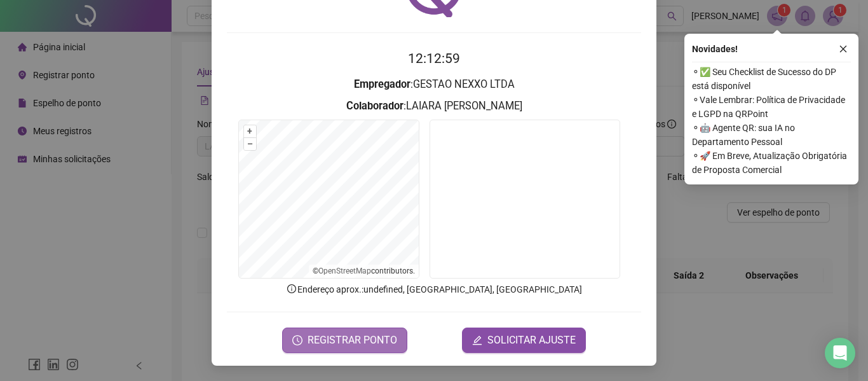  What do you see at coordinates (375, 105) in the screenshot?
I see `strong: Colaborador` at bounding box center [375, 105].